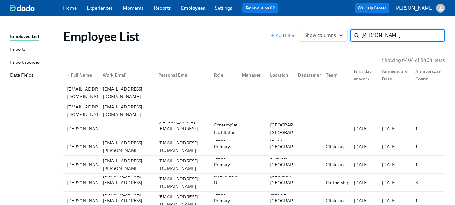 The width and height of the screenshot is (455, 205). Describe the element at coordinates (18, 50) in the screenshot. I see `div: Imports` at that location.